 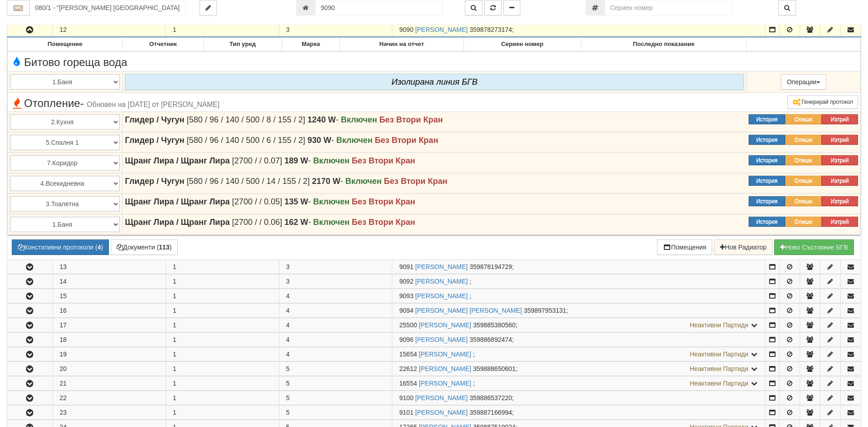 What do you see at coordinates (490, 413) in the screenshot?
I see `span: 359887166994` at bounding box center [490, 413].